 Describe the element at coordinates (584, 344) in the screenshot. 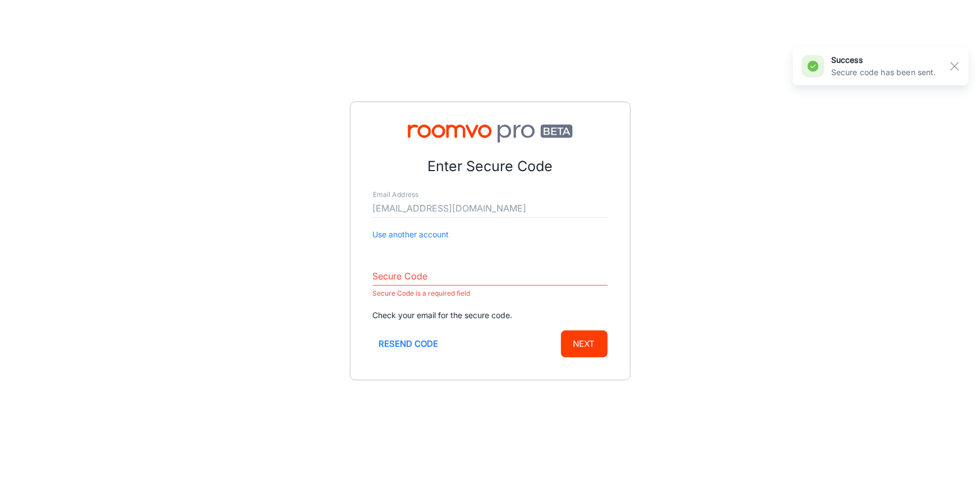

I see `button: Next` at that location.